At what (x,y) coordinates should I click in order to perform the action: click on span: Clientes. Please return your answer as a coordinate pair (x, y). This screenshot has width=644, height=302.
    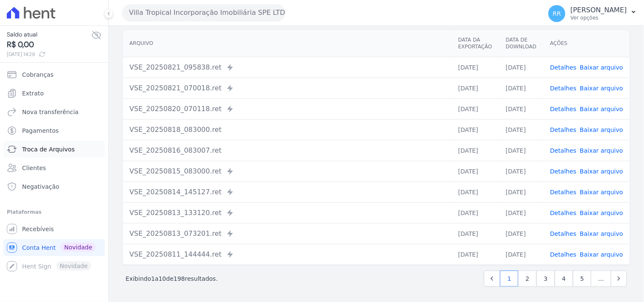
    Looking at the image, I should click on (34, 168).